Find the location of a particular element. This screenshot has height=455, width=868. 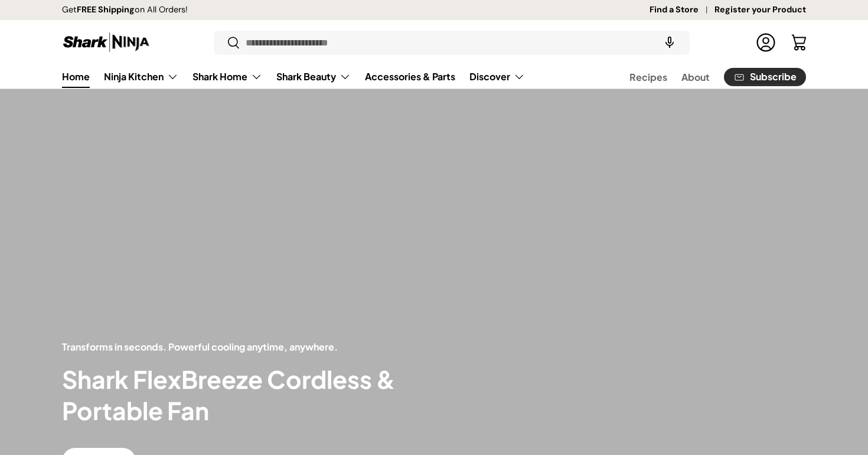

a: About is located at coordinates (696, 76).